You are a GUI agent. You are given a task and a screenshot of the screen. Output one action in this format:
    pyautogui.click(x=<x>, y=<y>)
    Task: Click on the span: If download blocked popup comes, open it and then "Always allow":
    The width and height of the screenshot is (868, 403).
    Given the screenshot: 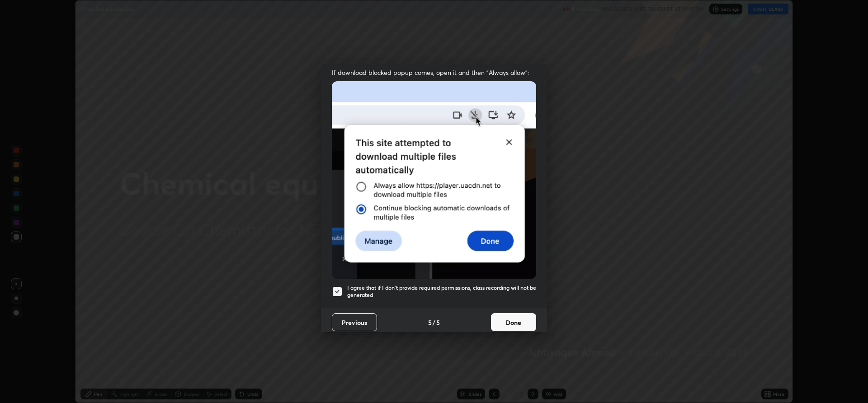 What is the action you would take?
    pyautogui.click(x=434, y=72)
    